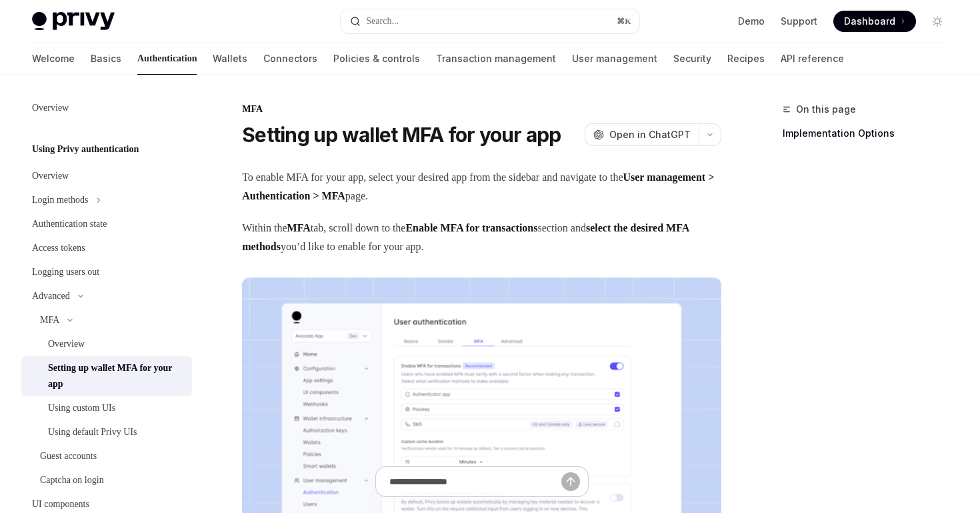  Describe the element at coordinates (65, 272) in the screenshot. I see `div: Logging users out` at that location.